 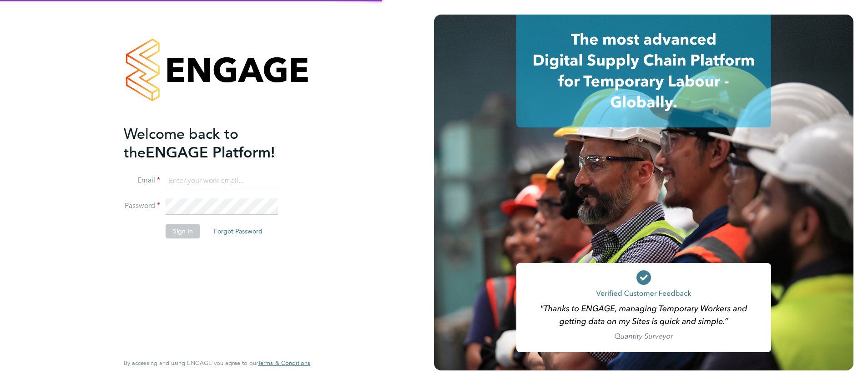 What do you see at coordinates (238, 231) in the screenshot?
I see `button: Forgot Password` at bounding box center [238, 231].